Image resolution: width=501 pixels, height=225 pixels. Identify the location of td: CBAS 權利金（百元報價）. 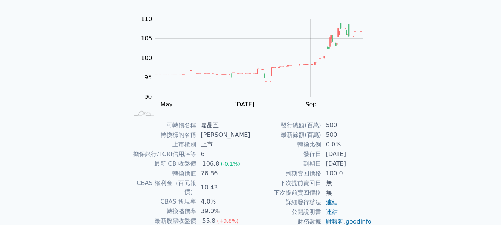
(163, 188).